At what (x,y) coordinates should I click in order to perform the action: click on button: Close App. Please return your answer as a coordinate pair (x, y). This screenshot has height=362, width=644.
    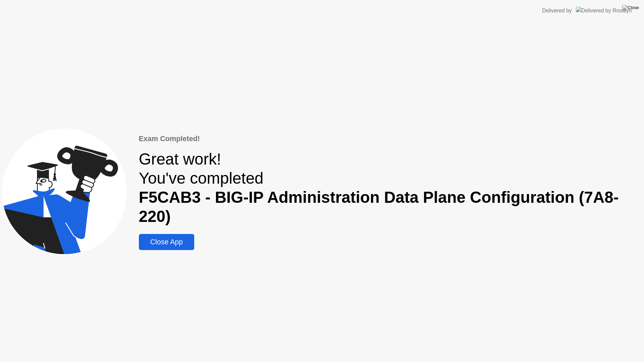
    Looking at the image, I should click on (166, 242).